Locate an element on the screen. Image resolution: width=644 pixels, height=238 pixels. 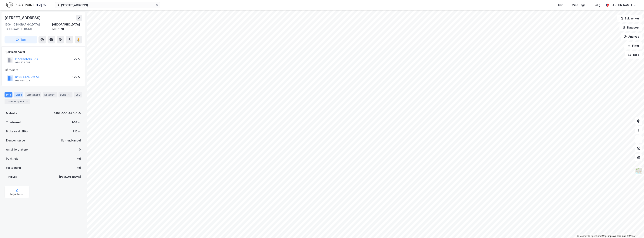
button: Bokmerker is located at coordinates (630, 18).